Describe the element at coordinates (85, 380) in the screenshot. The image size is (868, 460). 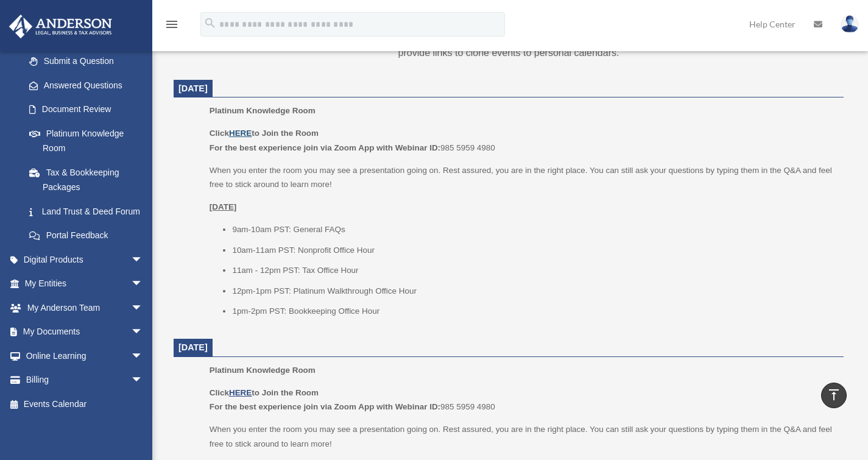
I see `a: Billingarrow_drop_down` at that location.